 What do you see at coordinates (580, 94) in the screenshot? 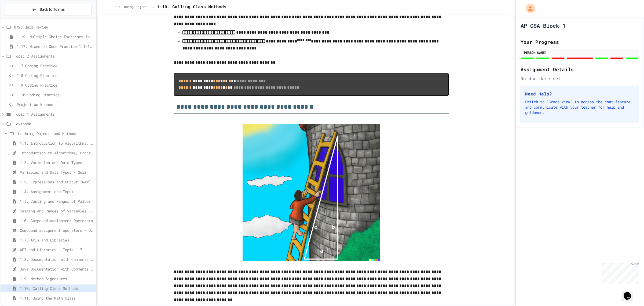
I see `h3: Need Help?` at bounding box center [580, 94].